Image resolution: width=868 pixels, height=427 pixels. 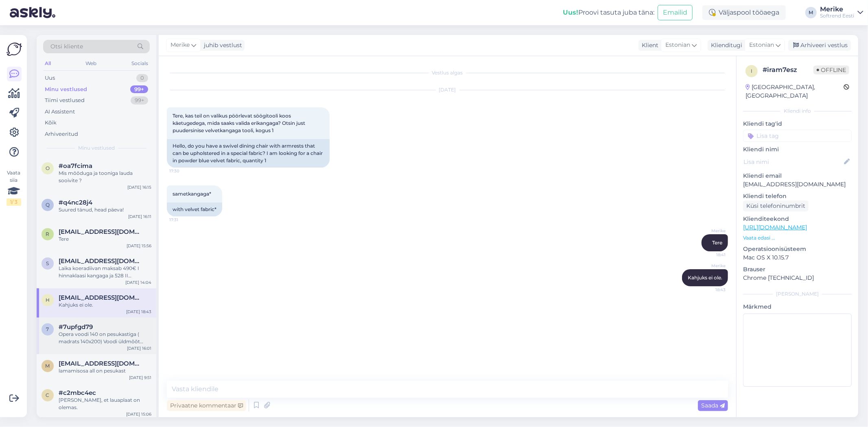 I want to click on input: Lisa tag, so click(x=797, y=136).